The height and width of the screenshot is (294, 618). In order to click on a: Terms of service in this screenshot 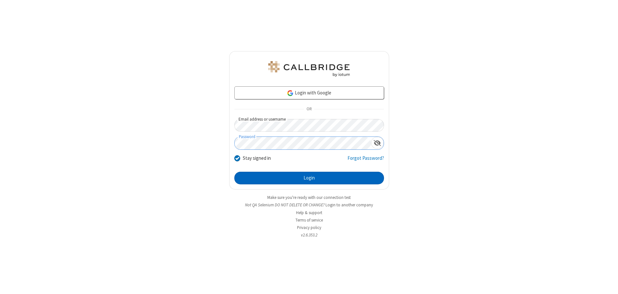, I will do `click(309, 220)`.